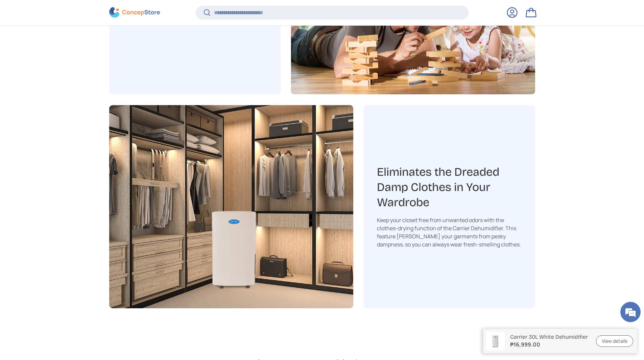 The height and width of the screenshot is (360, 644). Describe the element at coordinates (74, 42) in the screenshot. I see `div: Chat with us now` at that location.